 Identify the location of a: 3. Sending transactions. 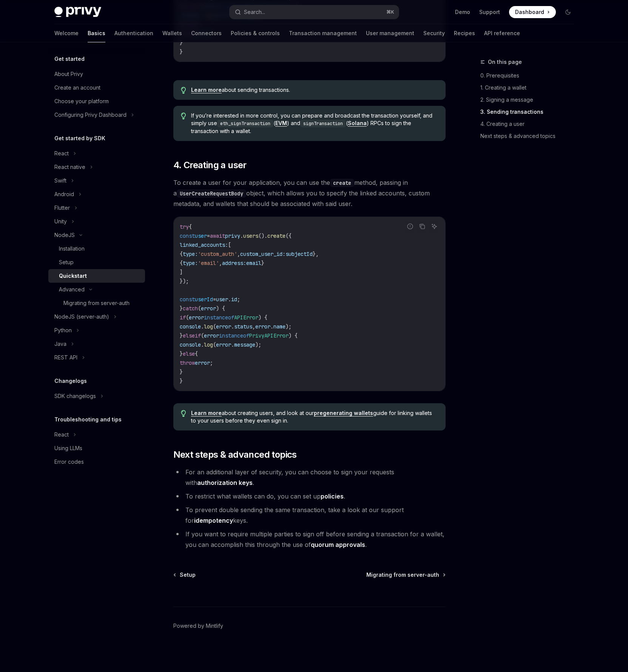
(530, 112).